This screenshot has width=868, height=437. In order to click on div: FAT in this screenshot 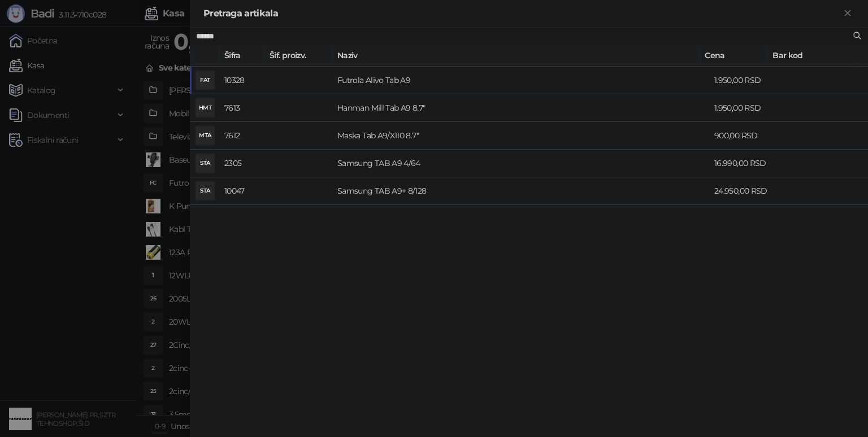, I will do `click(206, 80)`.